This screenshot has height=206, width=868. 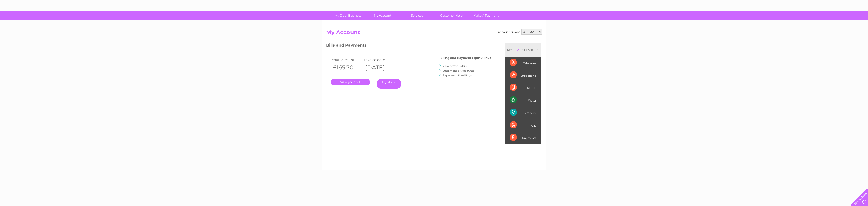 I want to click on div: Account number, so click(x=520, y=32).